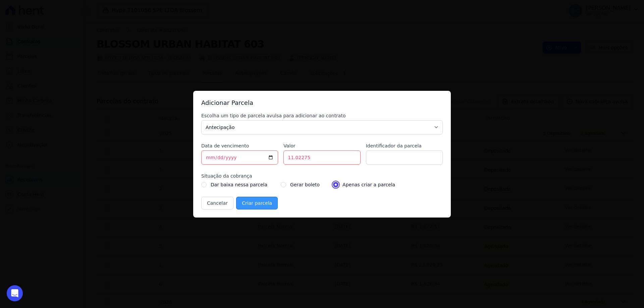 The height and width of the screenshot is (308, 644). I want to click on label: Situação da cobrança, so click(322, 176).